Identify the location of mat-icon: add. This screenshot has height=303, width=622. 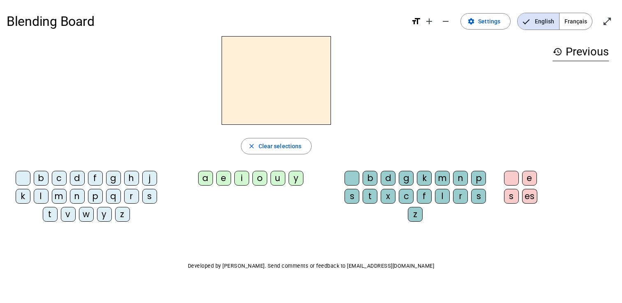
(429, 21).